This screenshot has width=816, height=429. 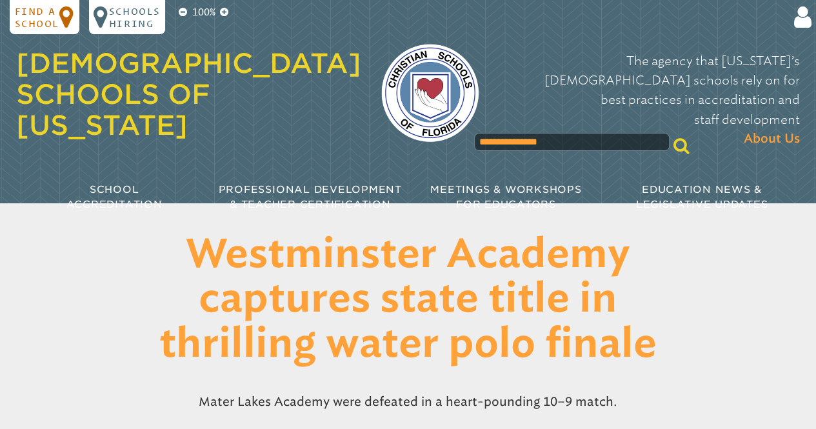 What do you see at coordinates (407, 300) in the screenshot?
I see `h1: Westminster Academy captures state title in thrilling water polo finale` at bounding box center [407, 300].